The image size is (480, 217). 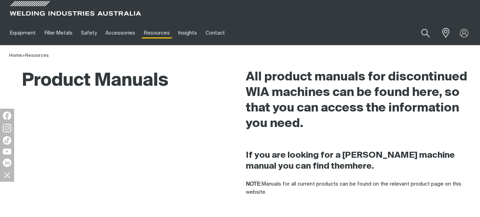 What do you see at coordinates (358, 101) in the screenshot?
I see `h2: All product manuals for discontinued WIA machines can be found here, so that you can access the i...` at bounding box center [358, 101].